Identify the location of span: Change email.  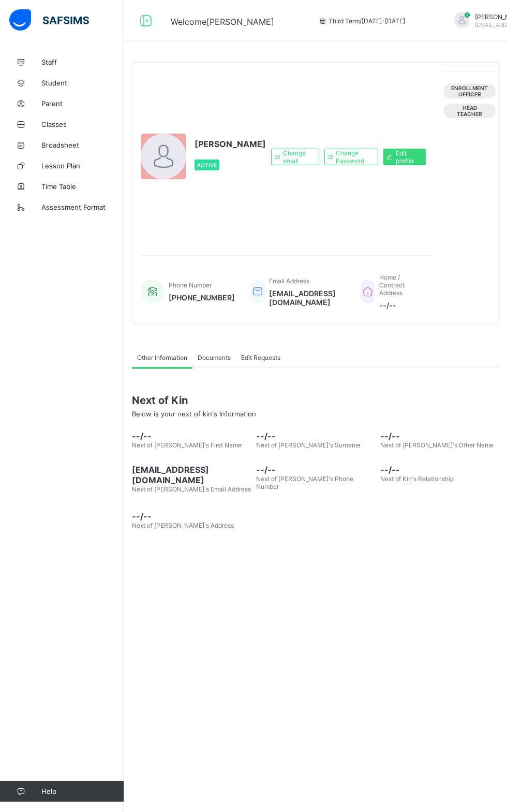
(297, 157).